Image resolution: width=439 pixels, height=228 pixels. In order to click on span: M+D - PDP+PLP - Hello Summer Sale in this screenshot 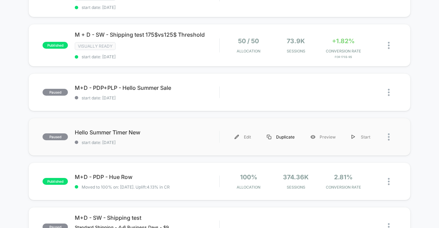, I will do `click(147, 88)`.